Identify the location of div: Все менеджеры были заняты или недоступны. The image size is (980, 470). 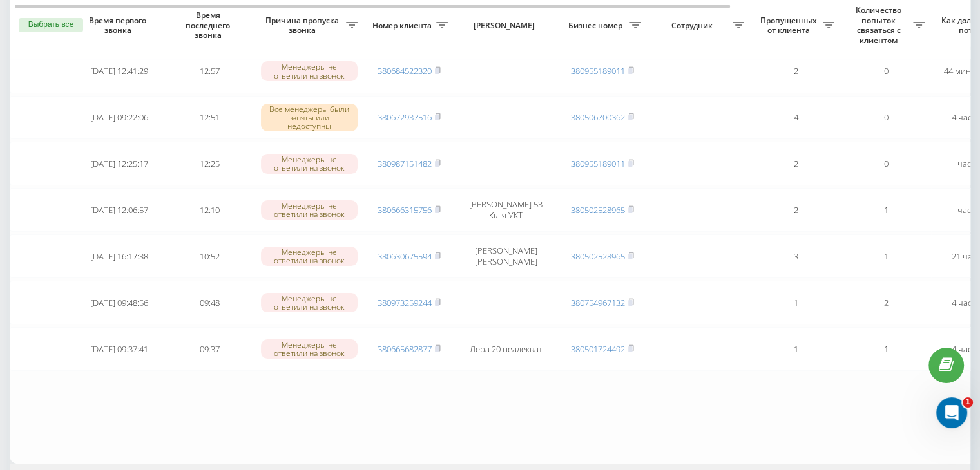
(309, 118).